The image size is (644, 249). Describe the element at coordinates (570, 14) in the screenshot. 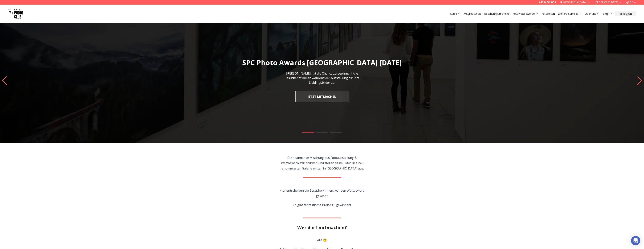

I see `a: Weitere Services` at that location.